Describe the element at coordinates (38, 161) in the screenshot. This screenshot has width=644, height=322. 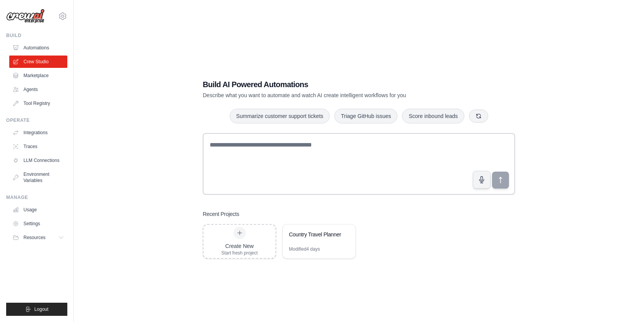
I see `a: LLM Connections` at that location.